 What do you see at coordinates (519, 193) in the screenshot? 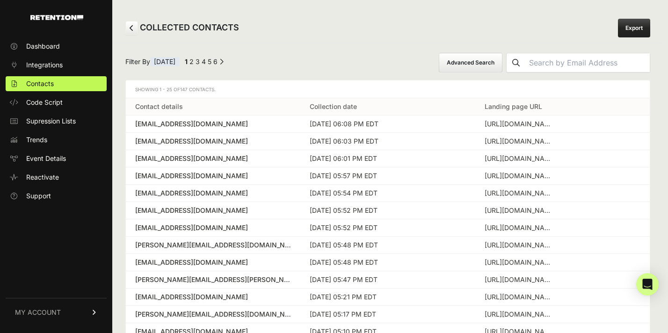
I see `div: https://everythingcatholic.com/blogs/our-blog/these-5-prayers-were-taught-at-fatima-by-mary-and-a...` at bounding box center [519, 193].